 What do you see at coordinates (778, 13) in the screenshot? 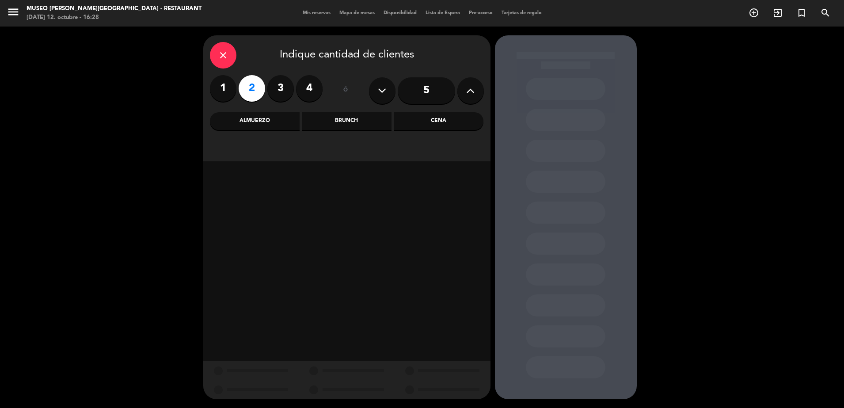
I see `i: exit_to_app` at bounding box center [778, 13].